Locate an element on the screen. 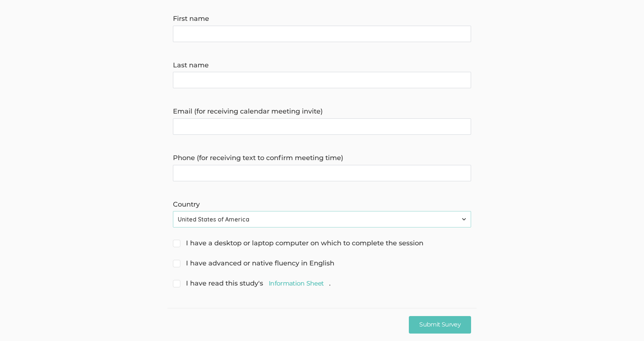 This screenshot has height=341, width=644. span: I have advanced or native fluency in English is located at coordinates (254, 264).